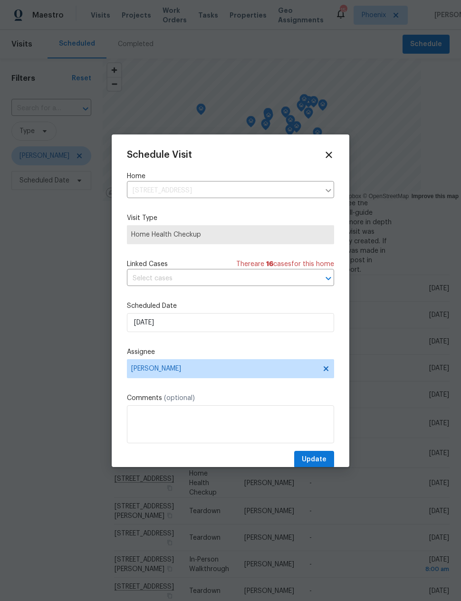 This screenshot has width=461, height=601. What do you see at coordinates (223, 191) in the screenshot?
I see `input: Enter in an address` at bounding box center [223, 191].